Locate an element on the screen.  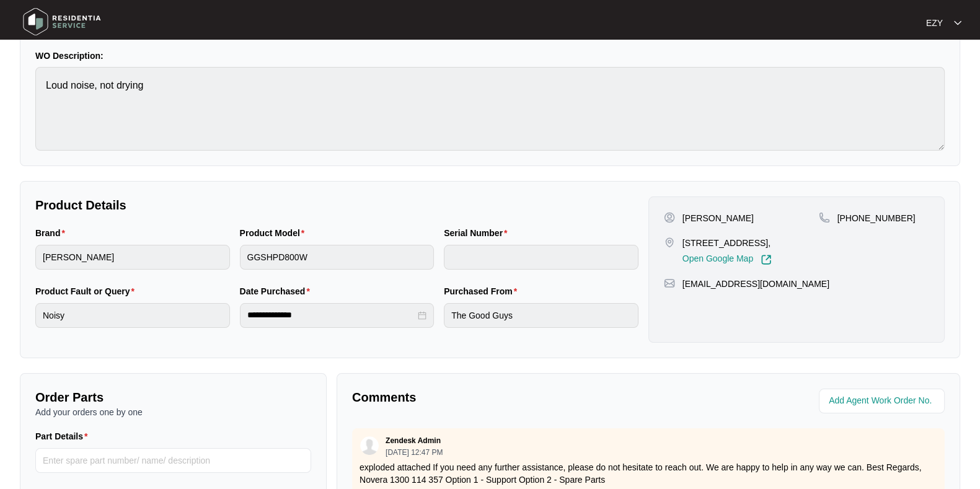
p: EZY is located at coordinates (935, 23).